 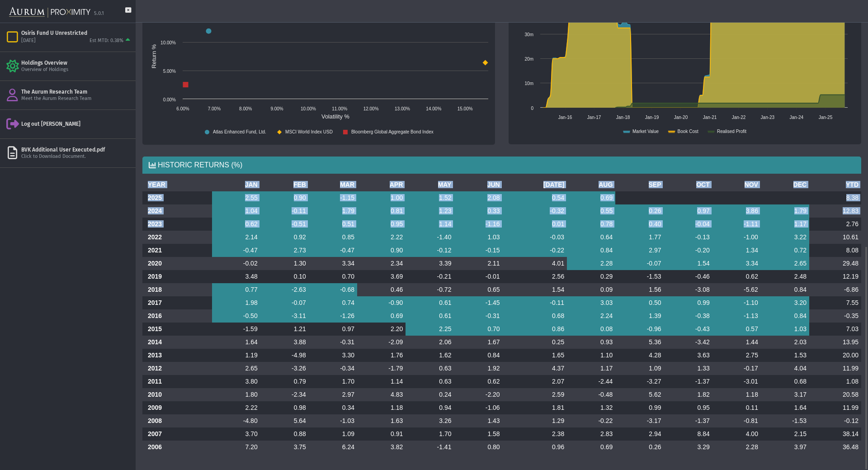 I want to click on td: -2.63, so click(x=284, y=290).